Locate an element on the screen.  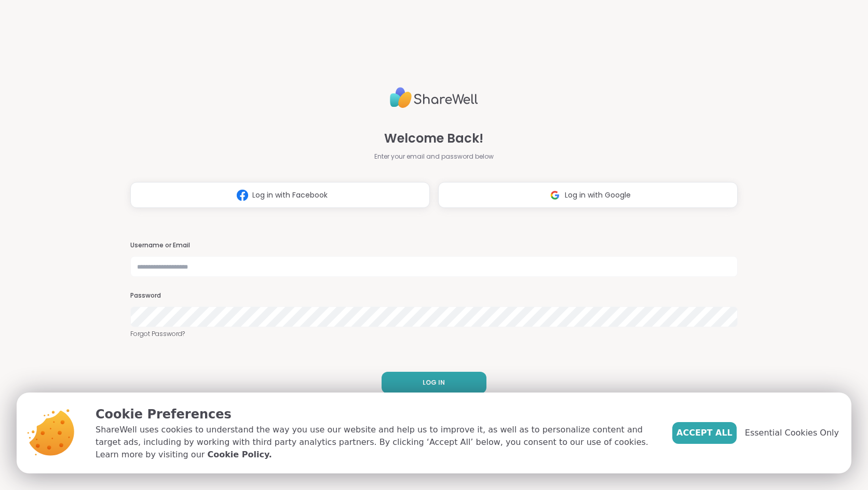
img: ShareWell Logo is located at coordinates (434, 98).